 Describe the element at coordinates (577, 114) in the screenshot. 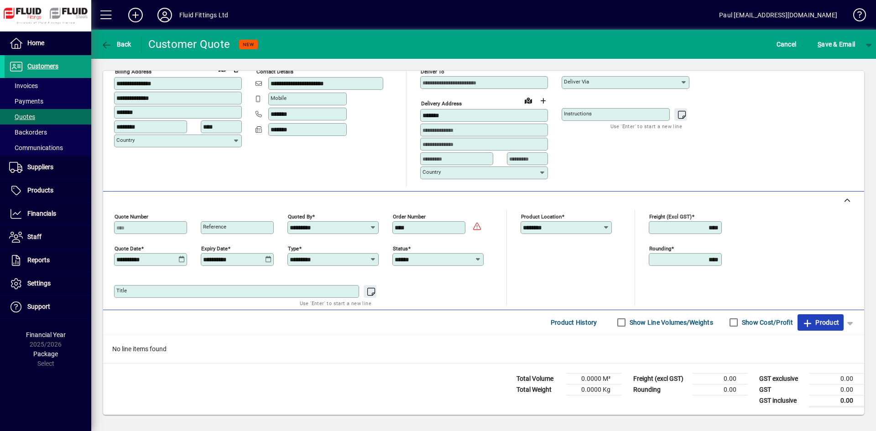

I see `mat-label: Instructions` at that location.